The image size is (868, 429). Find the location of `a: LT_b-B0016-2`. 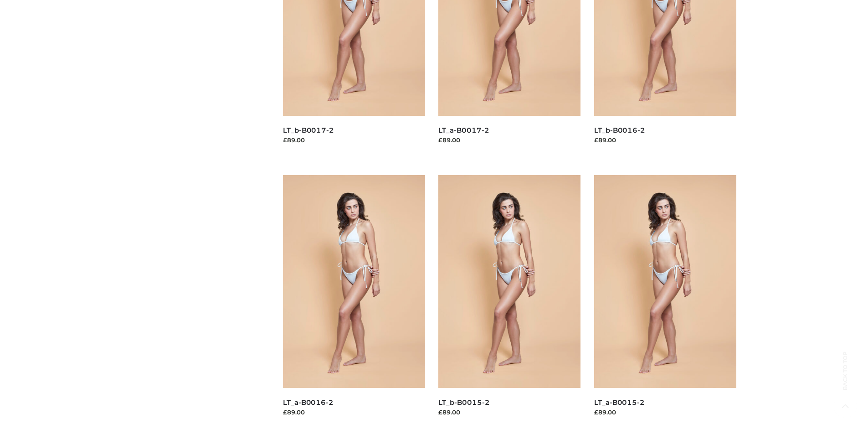

a: LT_b-B0016-2 is located at coordinates (620, 130).